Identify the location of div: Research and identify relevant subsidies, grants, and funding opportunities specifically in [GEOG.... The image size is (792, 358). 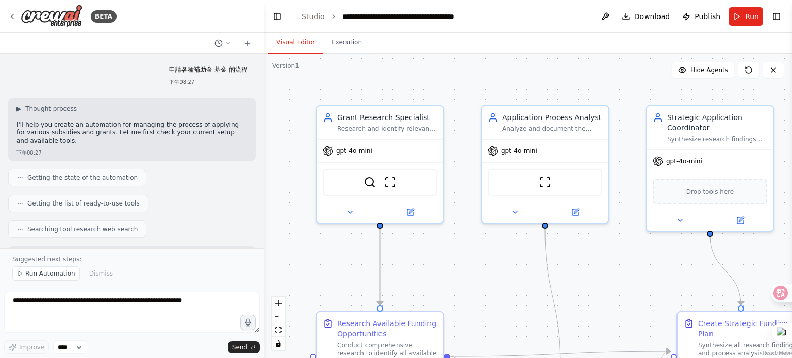
(387, 129).